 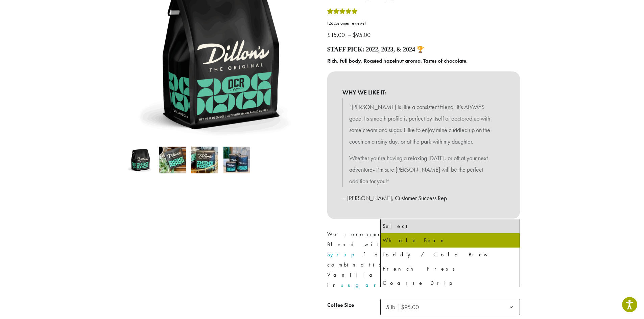 What do you see at coordinates (172, 160) in the screenshot?
I see `img: Dillons - Image 2` at bounding box center [172, 160].